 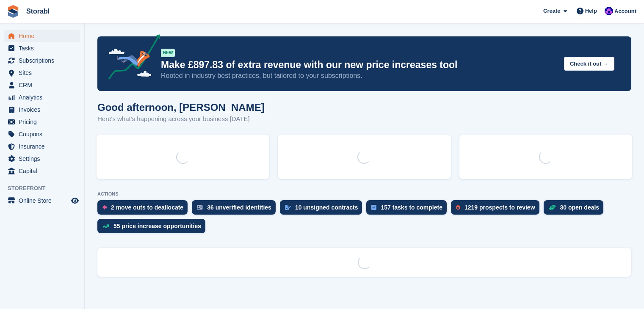 I want to click on span: Analytics, so click(x=44, y=97).